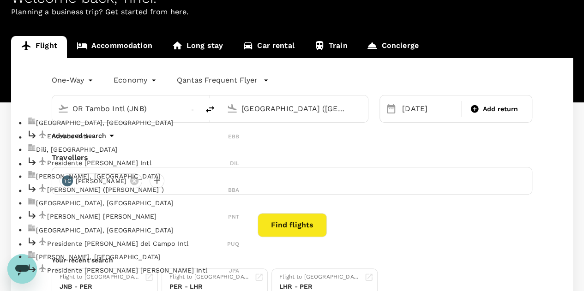 The height and width of the screenshot is (291, 584). I want to click on div: One-Way, so click(73, 80).